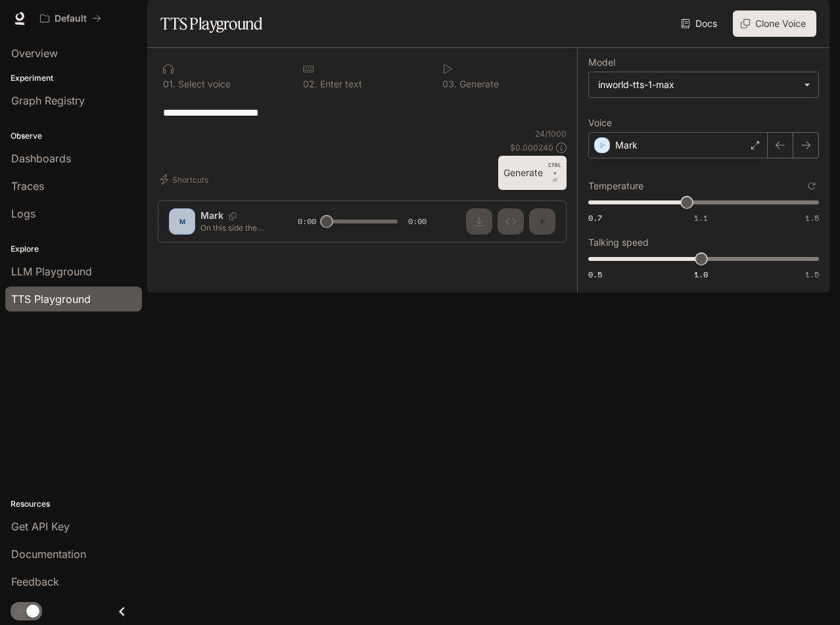 This screenshot has width=840, height=625. Describe the element at coordinates (600, 123) in the screenshot. I see `p: Voice` at that location.